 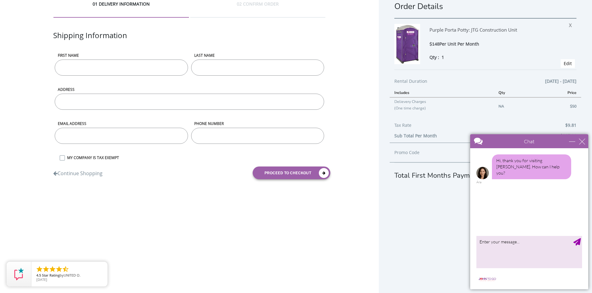 What do you see at coordinates (571, 24) in the screenshot?
I see `span: X` at bounding box center [571, 24].